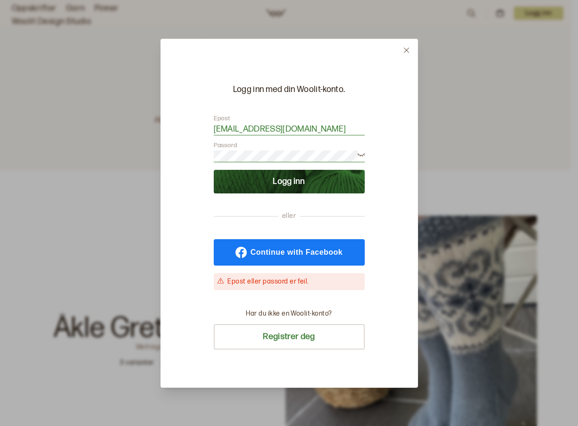  Describe the element at coordinates (225, 145) in the screenshot. I see `label: Passord` at that location.